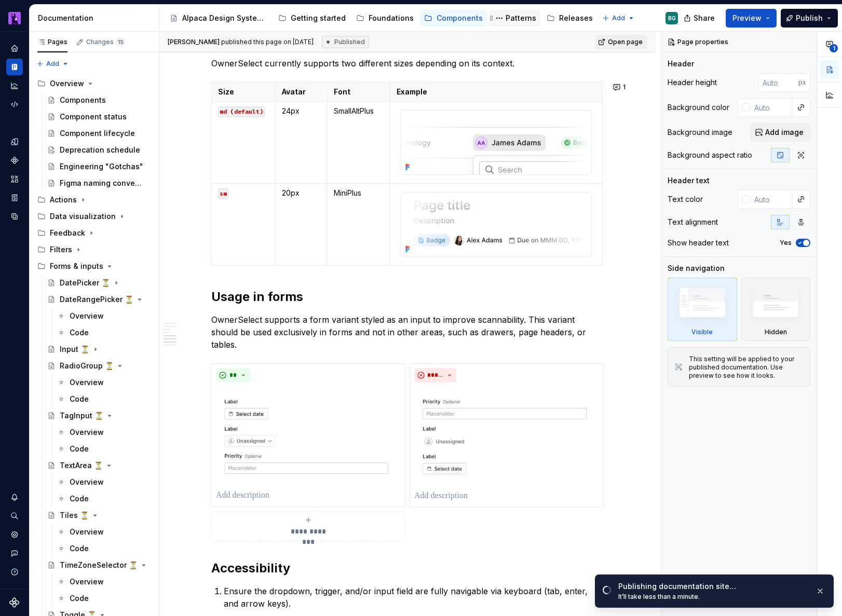 The image size is (842, 616). Describe the element at coordinates (359, 193) in the screenshot. I see `p: MiniPlus` at that location.